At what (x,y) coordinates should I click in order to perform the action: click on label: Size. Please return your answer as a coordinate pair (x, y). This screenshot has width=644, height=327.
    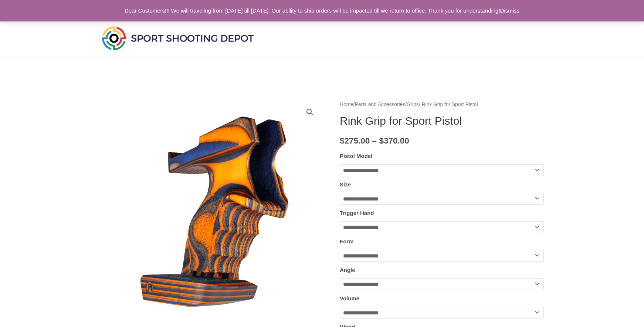
    Looking at the image, I should click on (345, 184).